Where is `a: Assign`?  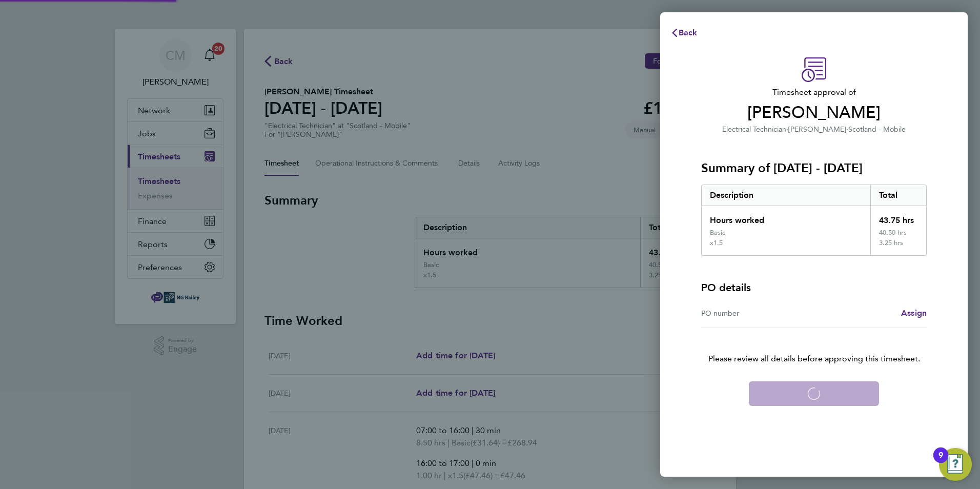 a: Assign is located at coordinates (914, 313).